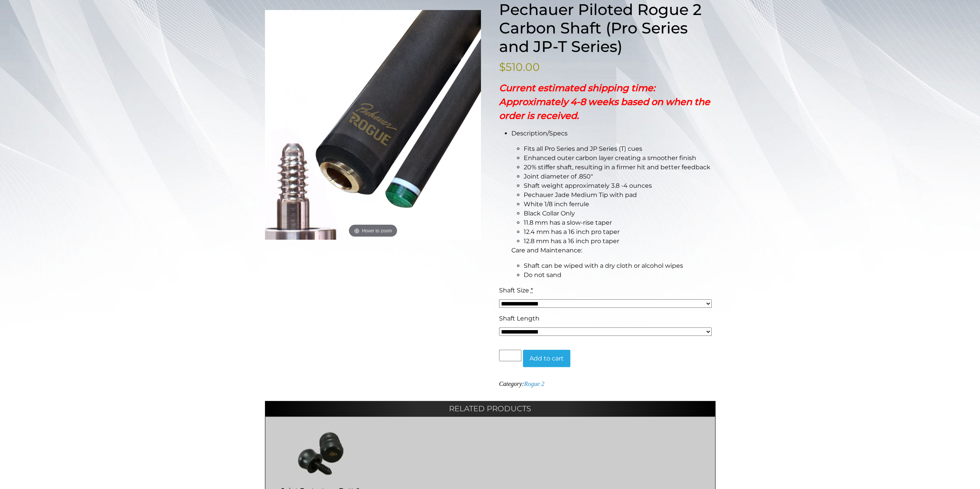 This screenshot has width=980, height=489. I want to click on a: Hover to zoom, so click(373, 125).